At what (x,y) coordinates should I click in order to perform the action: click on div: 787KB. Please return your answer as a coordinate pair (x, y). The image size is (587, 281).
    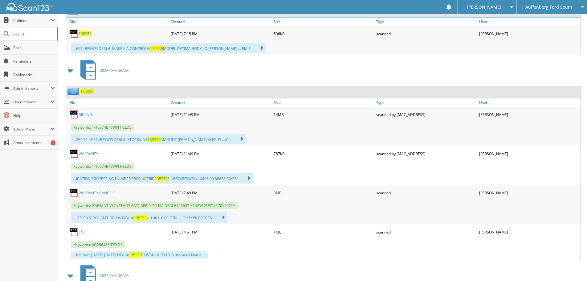
    Looking at the image, I should click on (324, 153).